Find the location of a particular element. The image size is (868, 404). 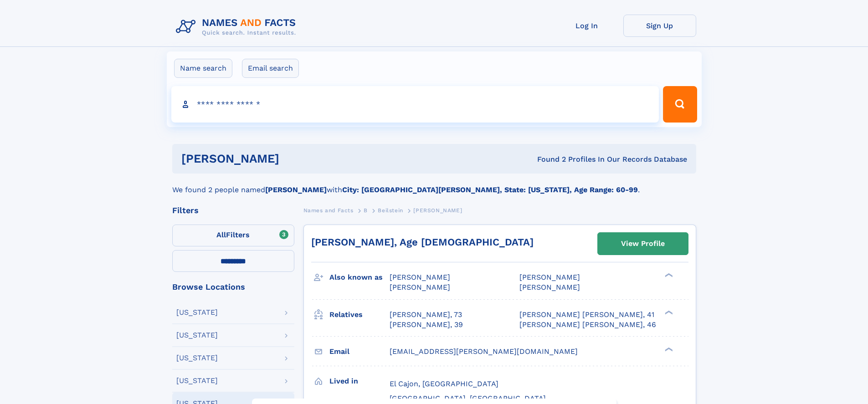

a: Sign Up is located at coordinates (660, 25).